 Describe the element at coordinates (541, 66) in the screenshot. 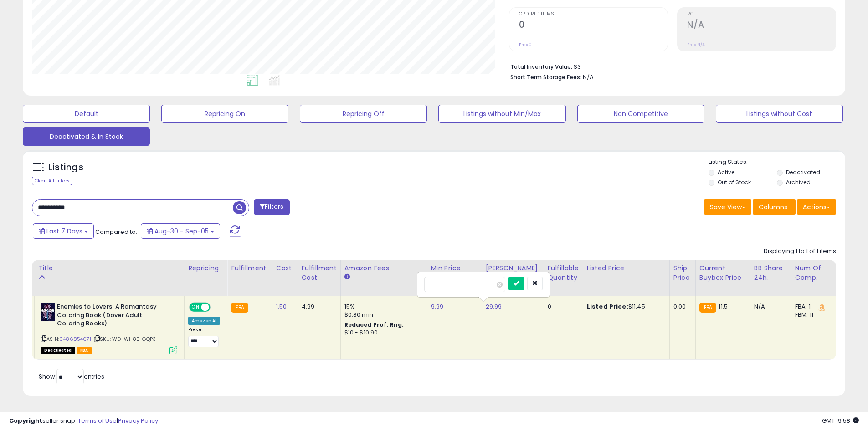

I see `b: Total Inventory Value:` at that location.